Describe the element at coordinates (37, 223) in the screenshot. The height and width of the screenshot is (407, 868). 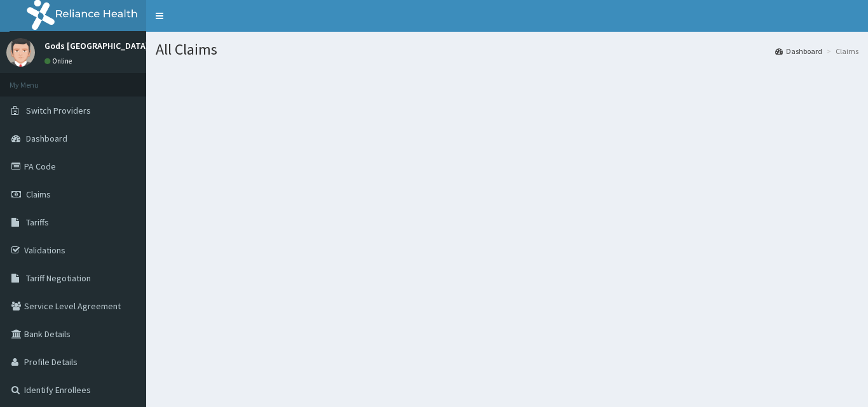
I see `span: Tariffs` at that location.